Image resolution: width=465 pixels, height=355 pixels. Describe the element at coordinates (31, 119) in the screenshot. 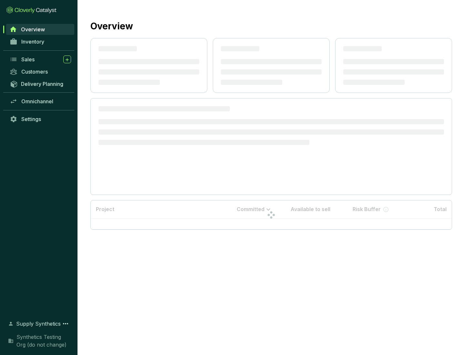

I see `span: Settings` at that location.